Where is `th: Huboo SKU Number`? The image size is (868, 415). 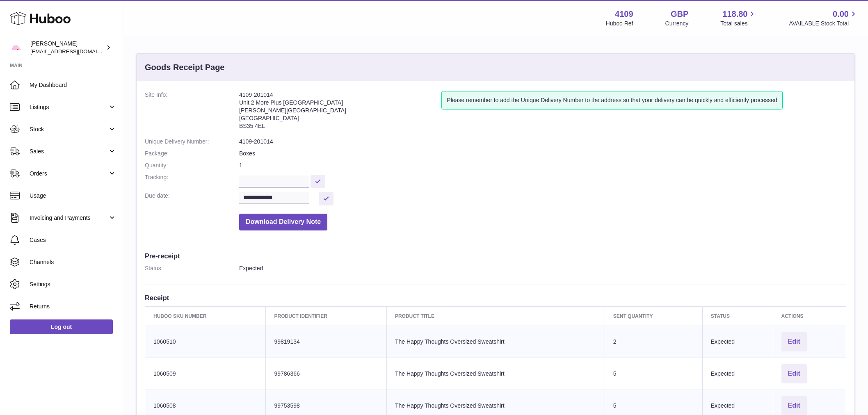
th: Huboo SKU Number is located at coordinates (205, 316).